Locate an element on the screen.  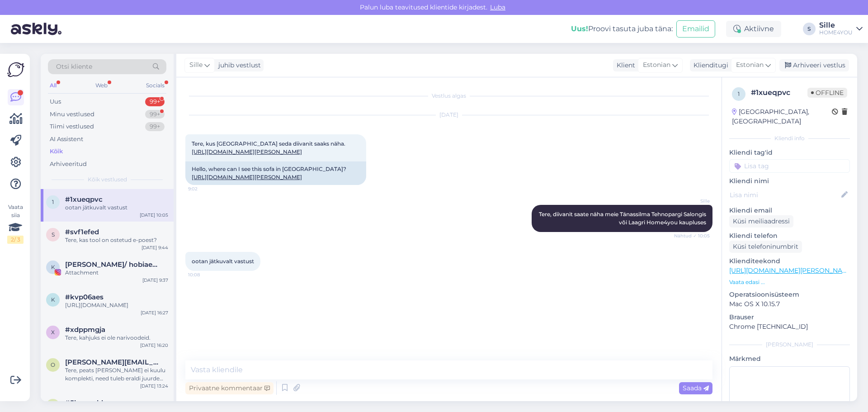
span: Kõik vestlused is located at coordinates (107, 180).